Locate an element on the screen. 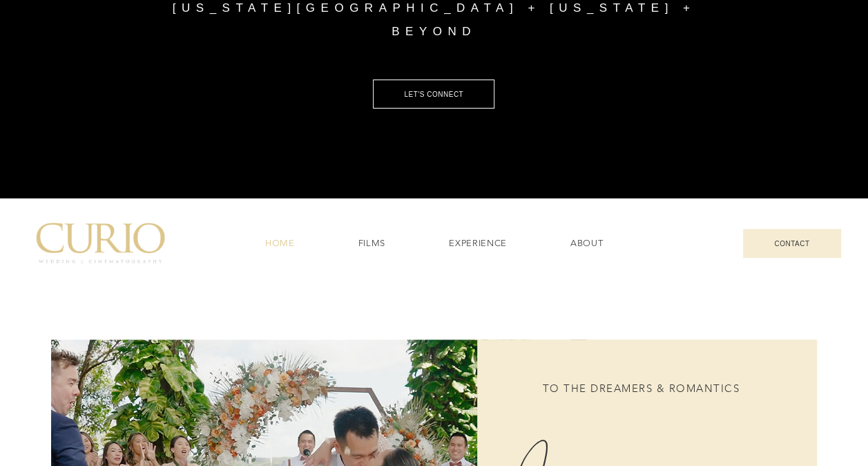 This screenshot has height=466, width=868. a: EXPERIENCE is located at coordinates (478, 243).